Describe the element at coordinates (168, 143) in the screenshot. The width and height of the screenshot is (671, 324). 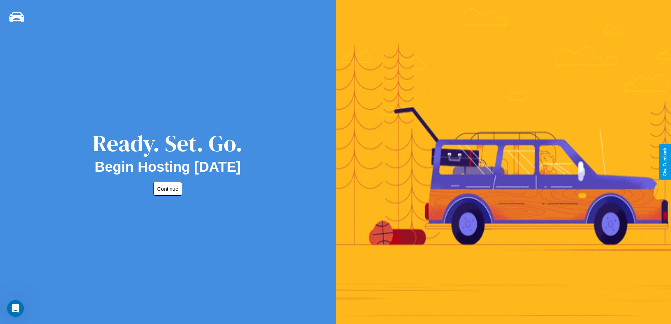
I see `div: Ready. Set. Go.` at that location.